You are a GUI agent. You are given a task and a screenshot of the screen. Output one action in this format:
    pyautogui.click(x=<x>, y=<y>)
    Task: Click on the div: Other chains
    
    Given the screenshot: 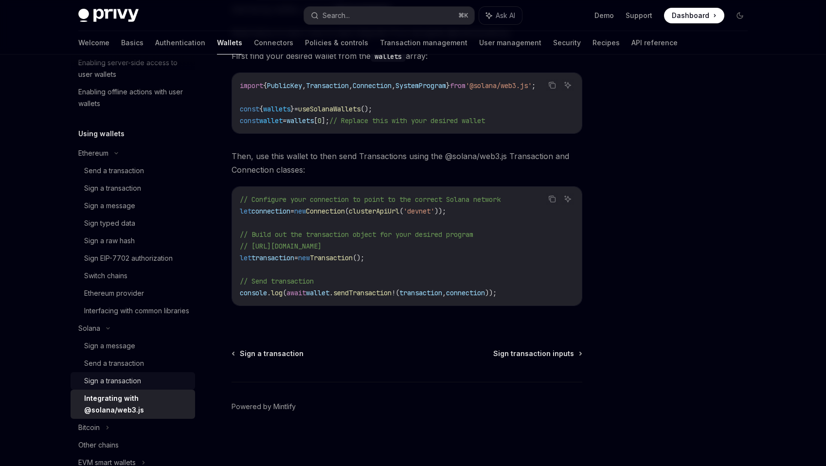 What is the action you would take?
    pyautogui.click(x=98, y=445)
    